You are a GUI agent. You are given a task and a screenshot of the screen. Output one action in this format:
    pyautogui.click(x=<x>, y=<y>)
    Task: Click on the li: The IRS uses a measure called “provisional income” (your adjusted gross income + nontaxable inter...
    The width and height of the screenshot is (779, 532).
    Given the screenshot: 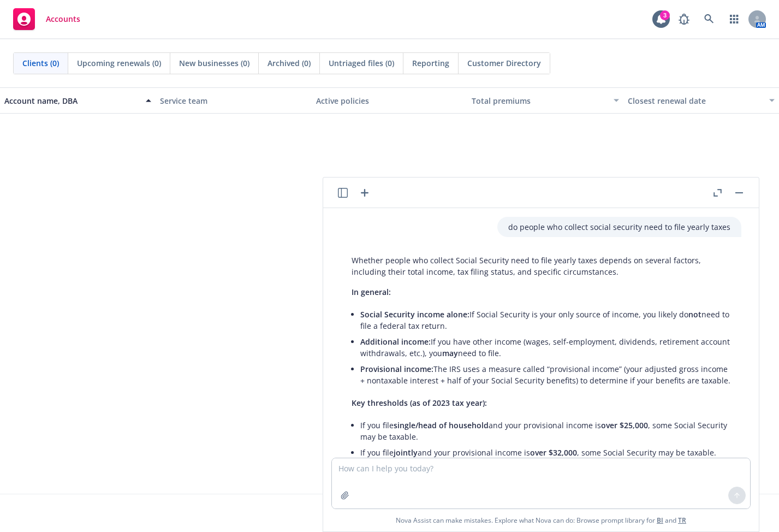 What is the action you would take?
    pyautogui.click(x=545, y=375)
    